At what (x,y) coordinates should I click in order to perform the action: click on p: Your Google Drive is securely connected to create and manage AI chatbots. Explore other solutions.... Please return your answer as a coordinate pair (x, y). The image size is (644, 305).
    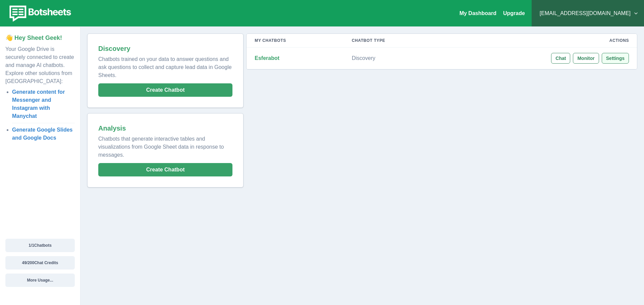
    Looking at the image, I should click on (40, 64).